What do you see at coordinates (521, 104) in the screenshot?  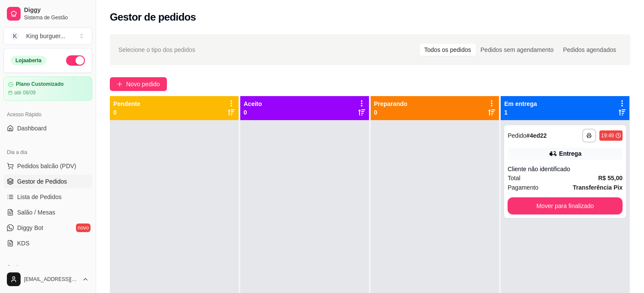 I see `p: Em entrega` at bounding box center [521, 104].